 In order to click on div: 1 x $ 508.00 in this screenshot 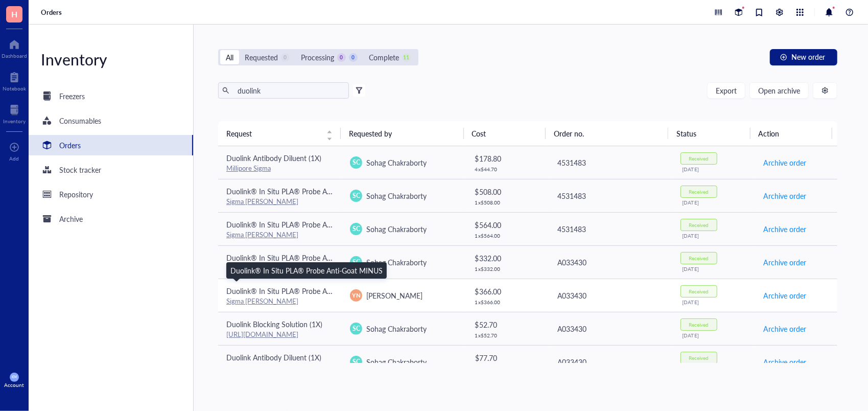, I will do `click(508, 202)`.